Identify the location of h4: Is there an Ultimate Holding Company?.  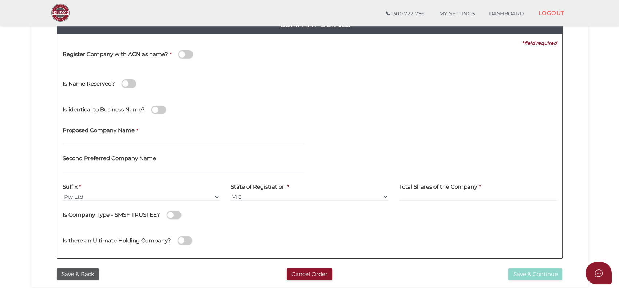
(117, 240).